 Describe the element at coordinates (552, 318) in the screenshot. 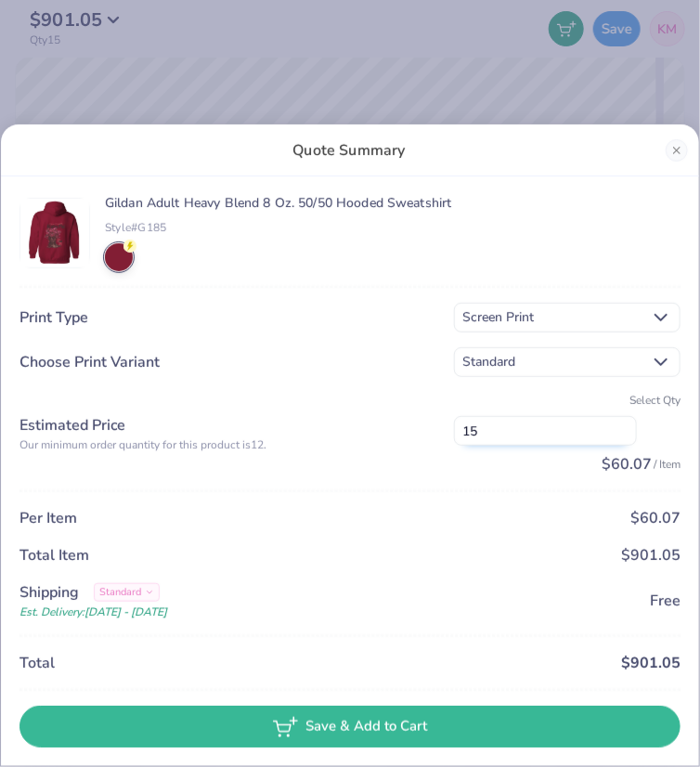

I see `span: Screen Print` at that location.